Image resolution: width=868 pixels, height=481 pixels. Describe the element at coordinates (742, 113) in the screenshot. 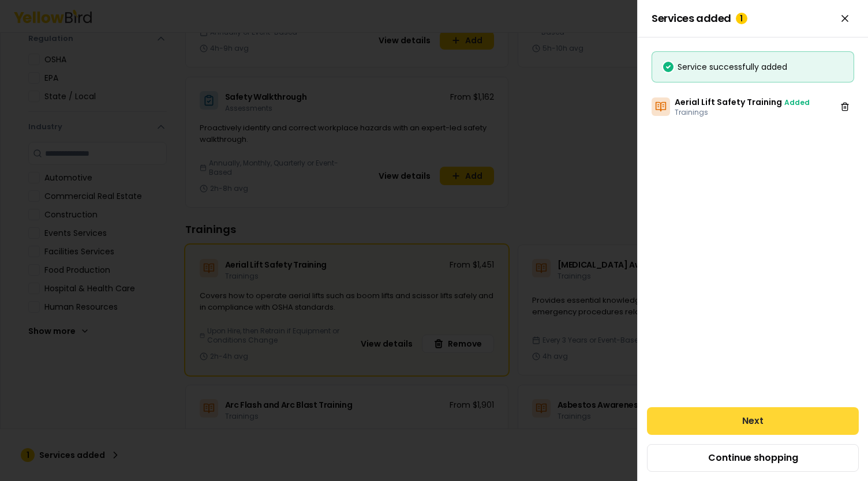

I see `p: Trainings` at that location.